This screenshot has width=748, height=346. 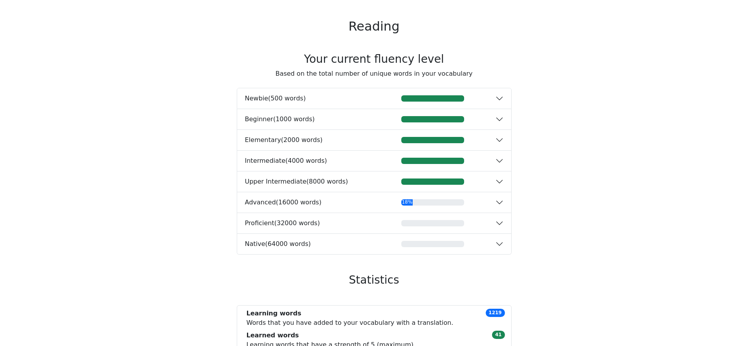 I want to click on button: Newbie(500 words), so click(x=374, y=99).